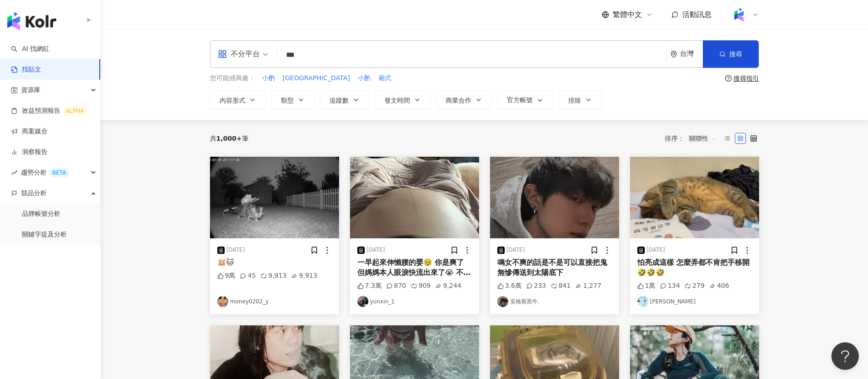 The image size is (868, 379). Describe the element at coordinates (45, 234) in the screenshot. I see `a: 關鍵字提及分析` at that location.